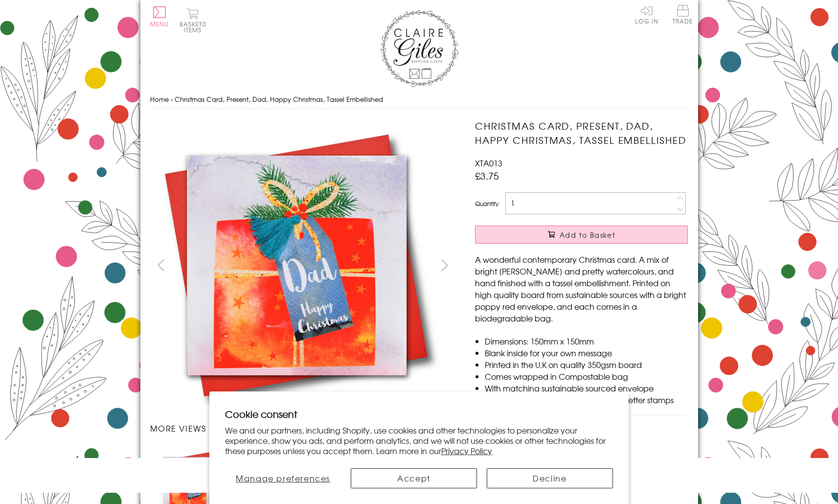  What do you see at coordinates (487, 204) in the screenshot?
I see `label: Quantity` at bounding box center [487, 204].